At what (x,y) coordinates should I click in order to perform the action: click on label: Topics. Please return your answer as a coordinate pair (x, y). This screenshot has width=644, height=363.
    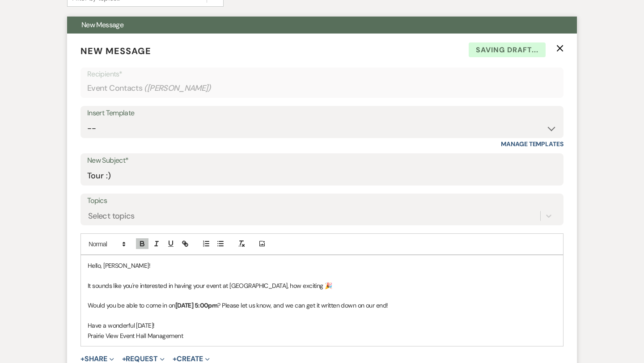
    Looking at the image, I should click on (322, 201).